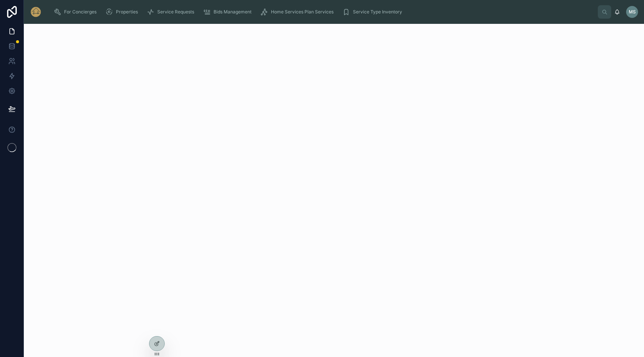 The height and width of the screenshot is (357, 644). I want to click on span: Bids Management, so click(233, 12).